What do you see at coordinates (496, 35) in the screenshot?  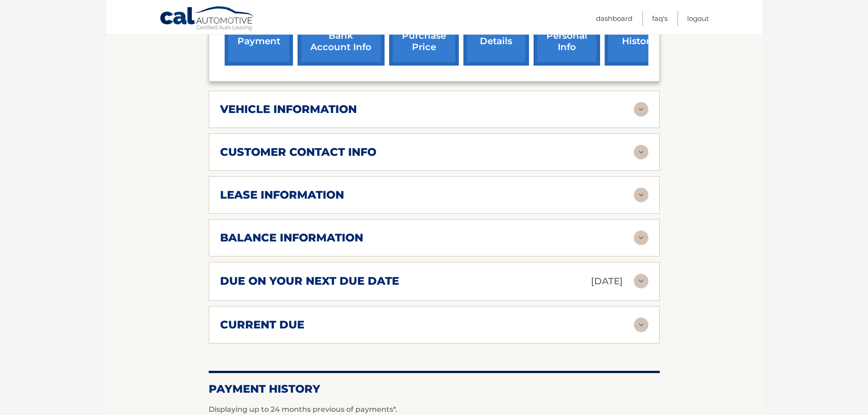 I see `a: account details` at bounding box center [496, 35].